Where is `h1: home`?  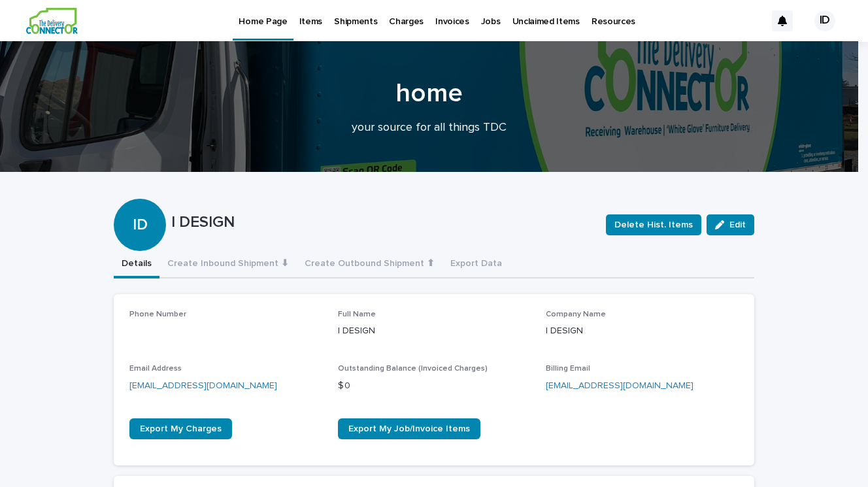 h1: home is located at coordinates (429, 93).